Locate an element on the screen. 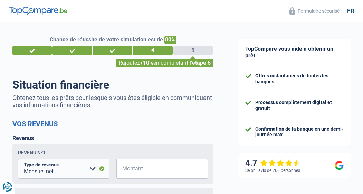 This screenshot has height=194, width=363. div: 3 is located at coordinates (113, 50).